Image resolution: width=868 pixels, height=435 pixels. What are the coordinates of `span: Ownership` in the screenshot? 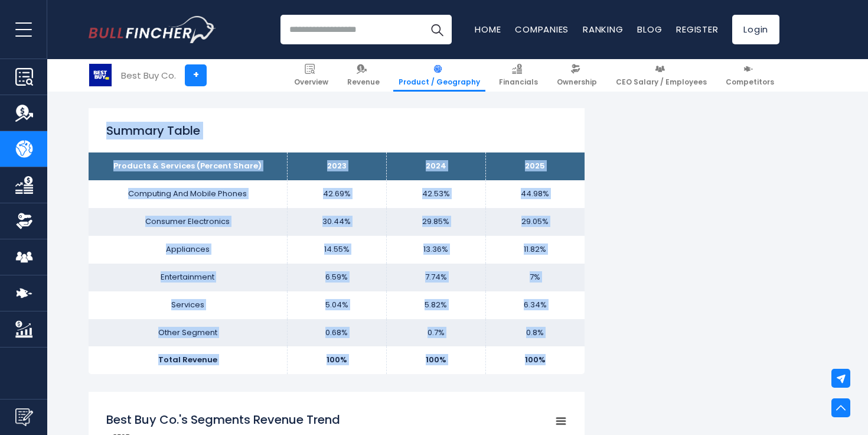 It's located at (577, 82).